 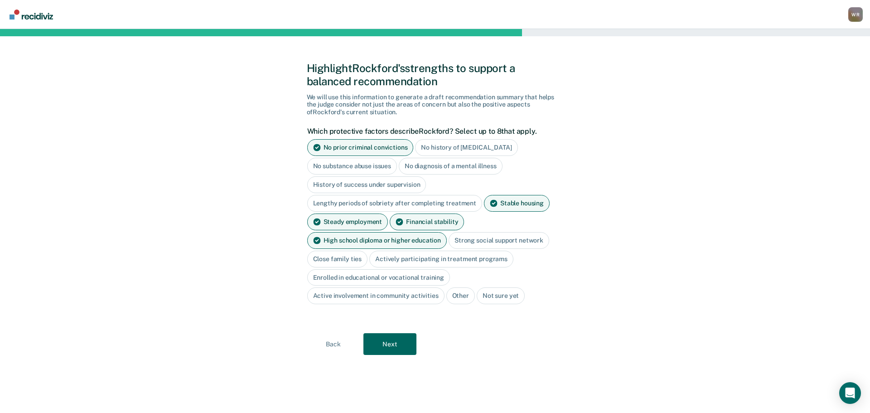 What do you see at coordinates (360, 147) in the screenshot?
I see `div: No prior criminal convictions` at bounding box center [360, 147].